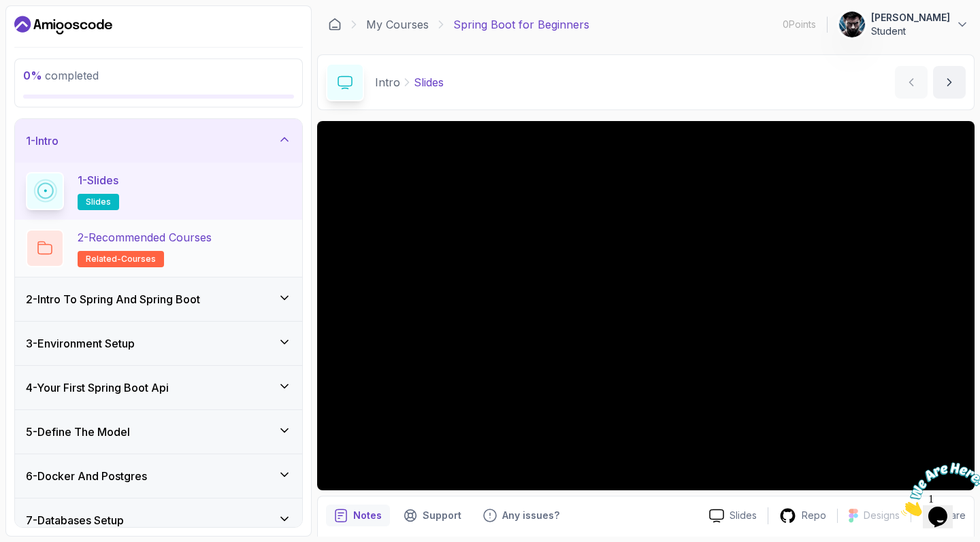 The height and width of the screenshot is (542, 980). What do you see at coordinates (367, 515) in the screenshot?
I see `p: Notes` at bounding box center [367, 515].